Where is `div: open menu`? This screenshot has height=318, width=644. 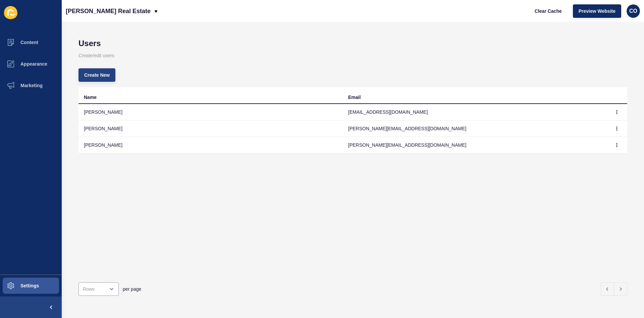
div: open menu is located at coordinates (99, 289).